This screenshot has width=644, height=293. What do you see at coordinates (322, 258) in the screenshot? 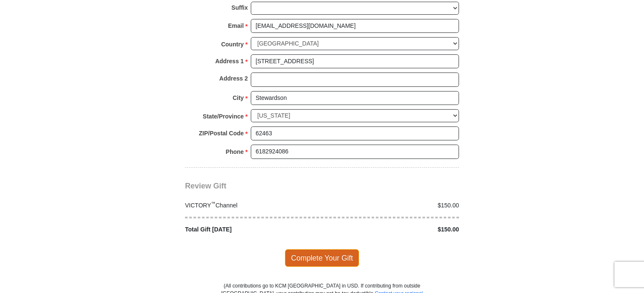
I see `span: Complete Your Gift` at bounding box center [322, 258].